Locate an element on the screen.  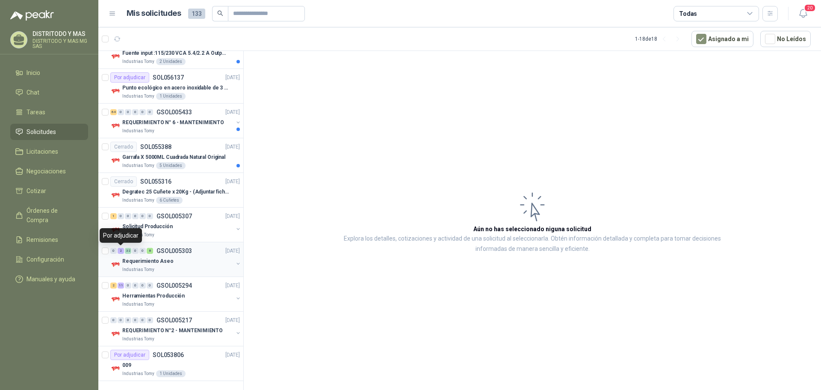
p: Herramientas Producción is located at coordinates (153, 295).